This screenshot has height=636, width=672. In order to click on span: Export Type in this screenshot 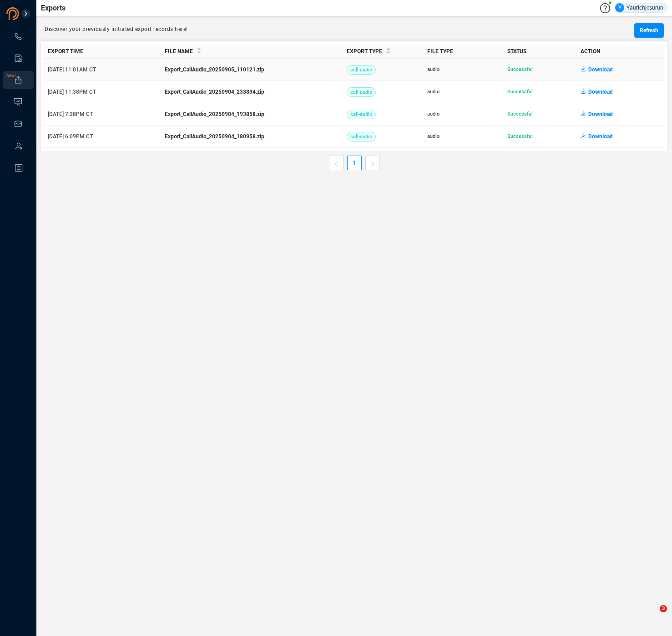, I will do `click(364, 52)`.